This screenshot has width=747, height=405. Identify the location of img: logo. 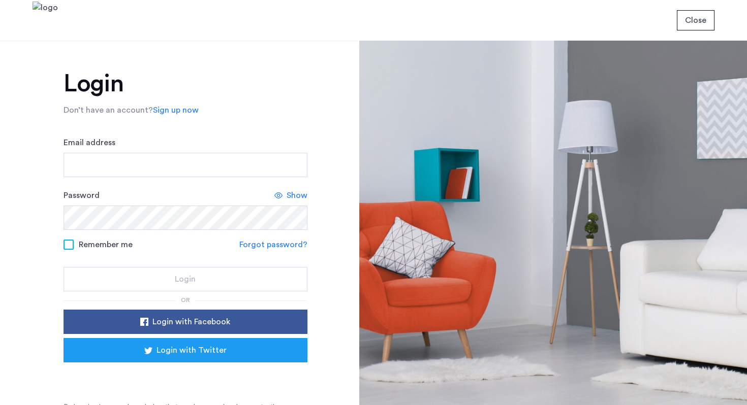
(45, 20).